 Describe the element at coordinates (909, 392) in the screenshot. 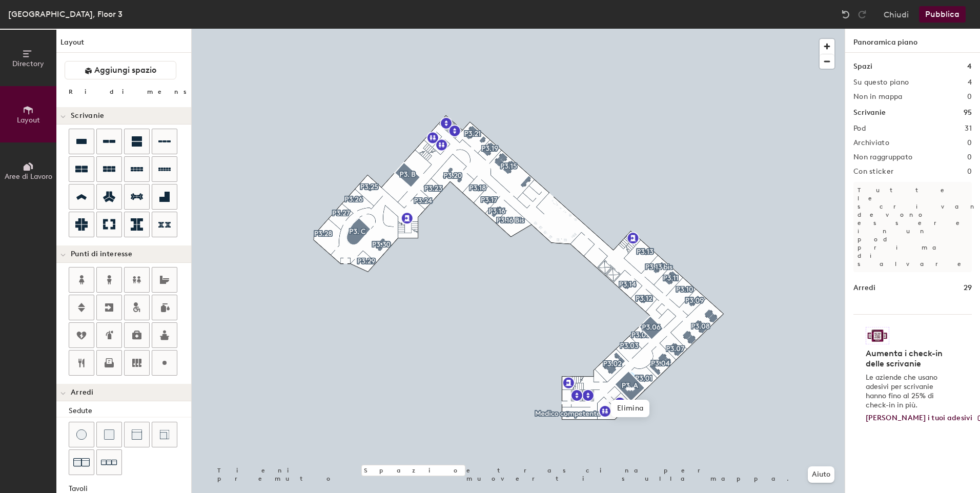

I see `p: Le aziende che usano adesivi per scrivanie hanno fino al 25% di check-in in più.` at that location.